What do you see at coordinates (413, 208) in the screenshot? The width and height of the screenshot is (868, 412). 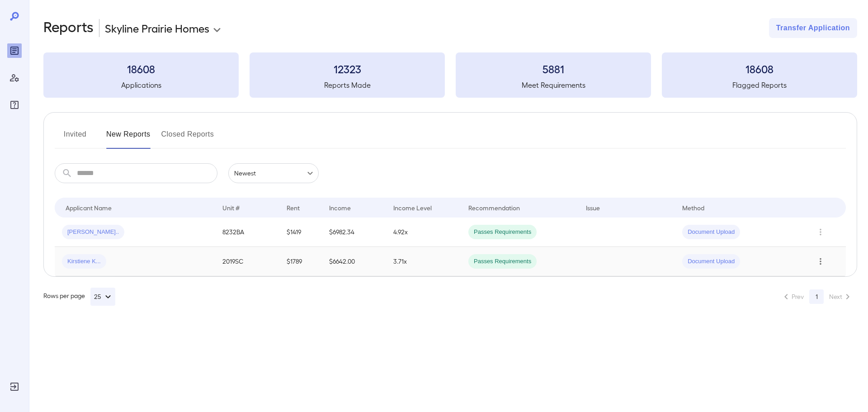 I see `div: Income Level` at bounding box center [413, 208].